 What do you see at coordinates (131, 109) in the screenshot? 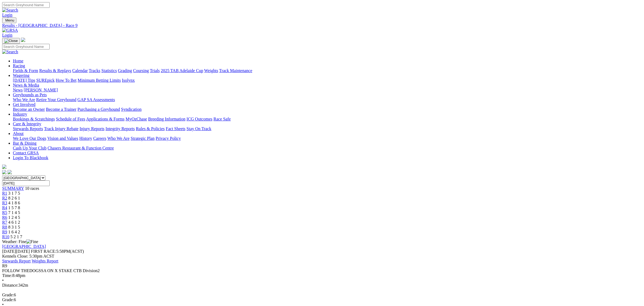
I see `a: Syndication` at bounding box center [131, 109].